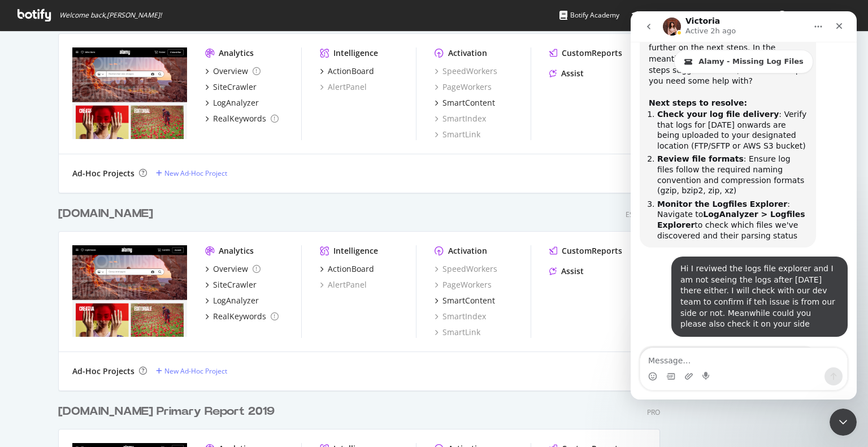  What do you see at coordinates (233, 269) in the screenshot?
I see `a: Overview` at bounding box center [233, 269].